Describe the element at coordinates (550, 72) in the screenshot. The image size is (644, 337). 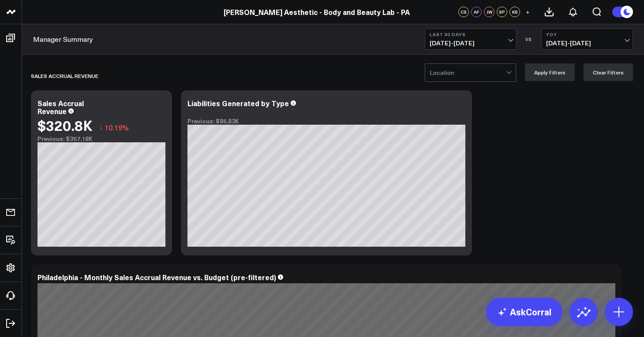
I see `button: Apply Filters` at that location.